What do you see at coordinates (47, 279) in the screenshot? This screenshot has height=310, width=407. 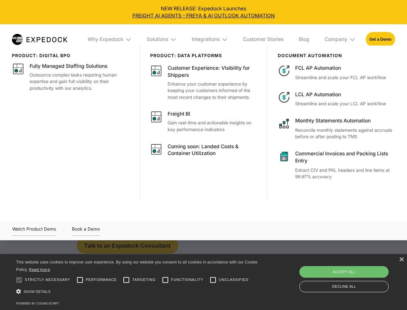 I see `span: Strictly necessary` at bounding box center [47, 279].